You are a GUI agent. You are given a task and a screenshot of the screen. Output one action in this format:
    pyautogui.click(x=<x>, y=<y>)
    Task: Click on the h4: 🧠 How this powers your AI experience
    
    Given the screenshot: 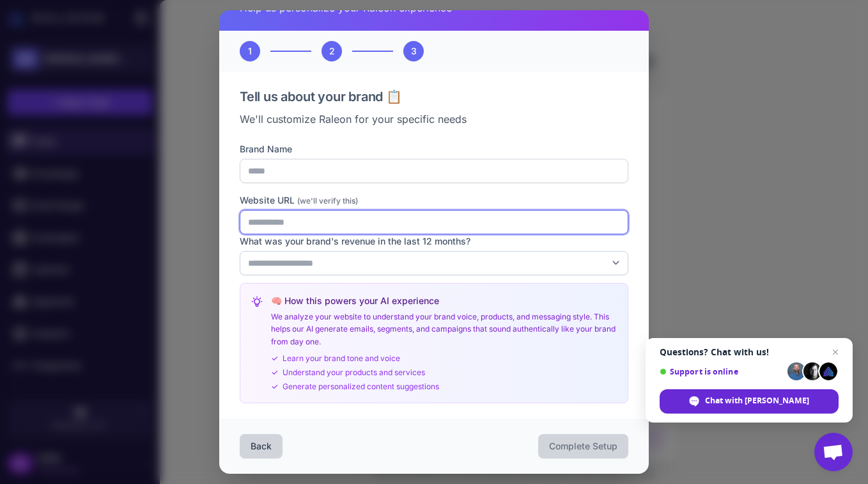 What is the action you would take?
    pyautogui.click(x=444, y=300)
    